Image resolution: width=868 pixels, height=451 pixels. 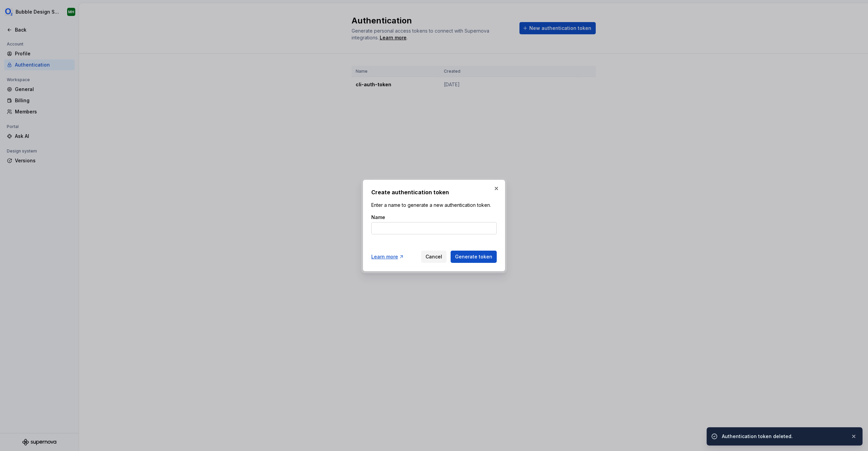 I want to click on p: Enter a name to generate a new authentication token., so click(x=434, y=205).